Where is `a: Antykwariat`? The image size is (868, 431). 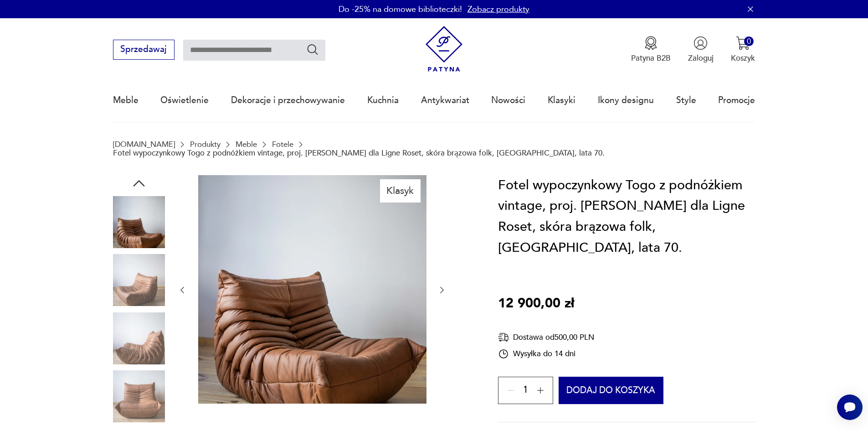
a: Antykwariat is located at coordinates (445, 101).